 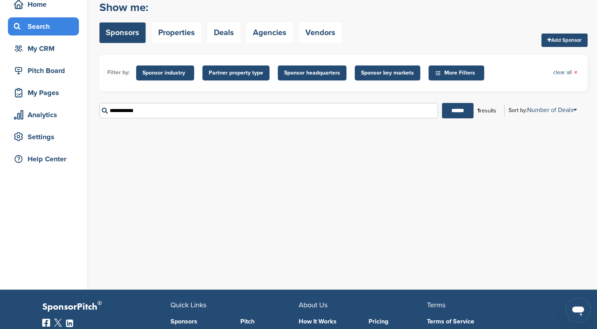 I want to click on span: Quick Links, so click(x=188, y=305).